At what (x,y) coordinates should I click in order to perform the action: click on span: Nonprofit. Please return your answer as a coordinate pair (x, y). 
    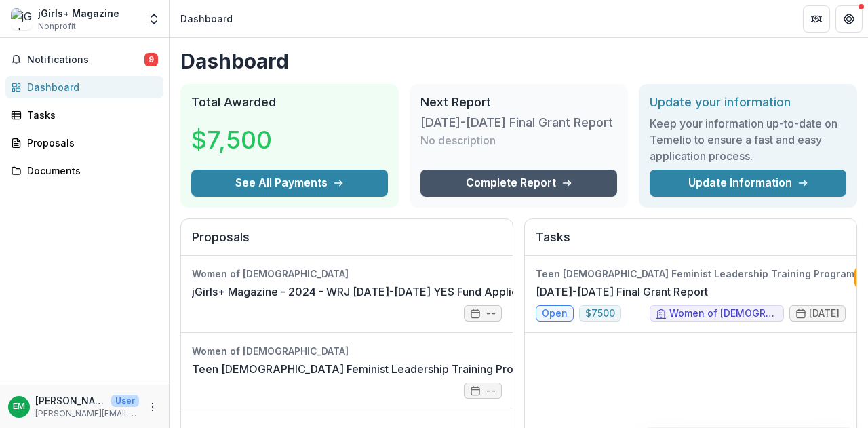
    Looking at the image, I should click on (57, 27).